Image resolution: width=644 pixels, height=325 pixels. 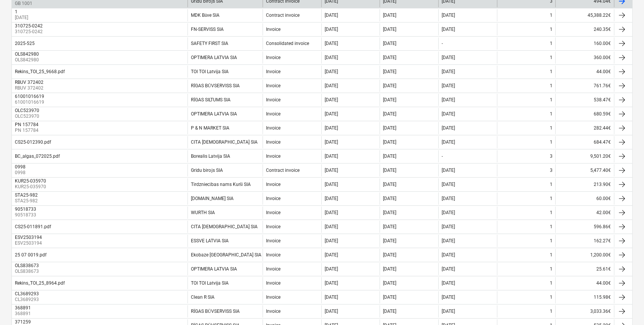 What do you see at coordinates (27, 266) in the screenshot?
I see `div: OLS838673` at bounding box center [27, 266].